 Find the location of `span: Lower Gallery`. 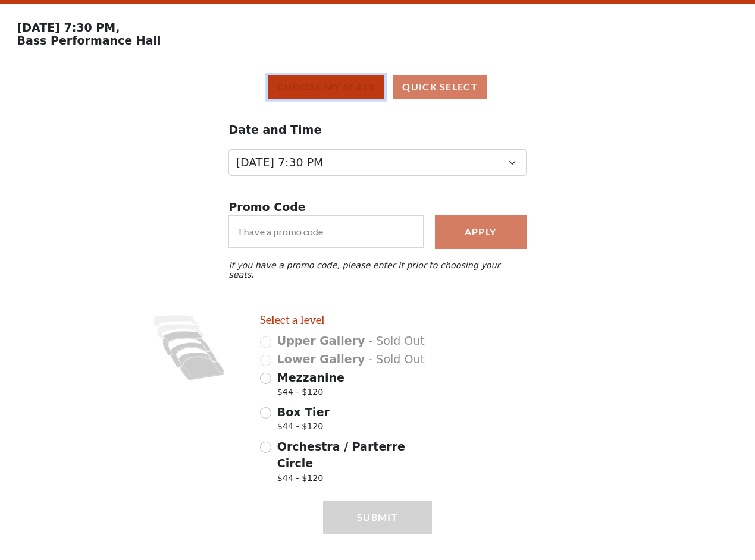

span: Lower Gallery is located at coordinates (321, 359).